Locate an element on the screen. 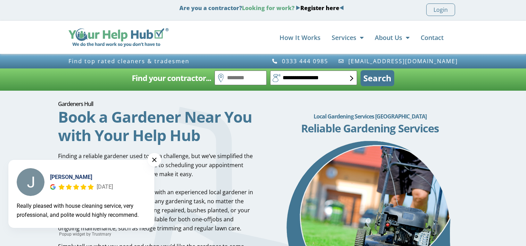 The height and width of the screenshot is (246, 526). nav: Menu is located at coordinates (310, 38).